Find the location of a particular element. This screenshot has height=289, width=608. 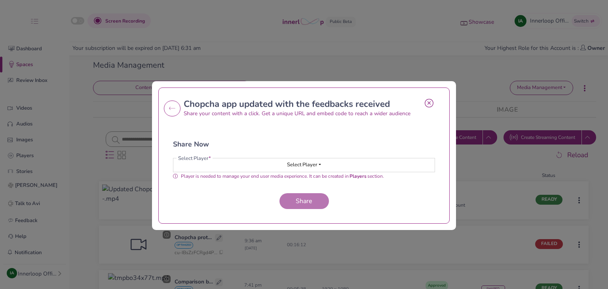

label: Select Player is located at coordinates (194, 158).